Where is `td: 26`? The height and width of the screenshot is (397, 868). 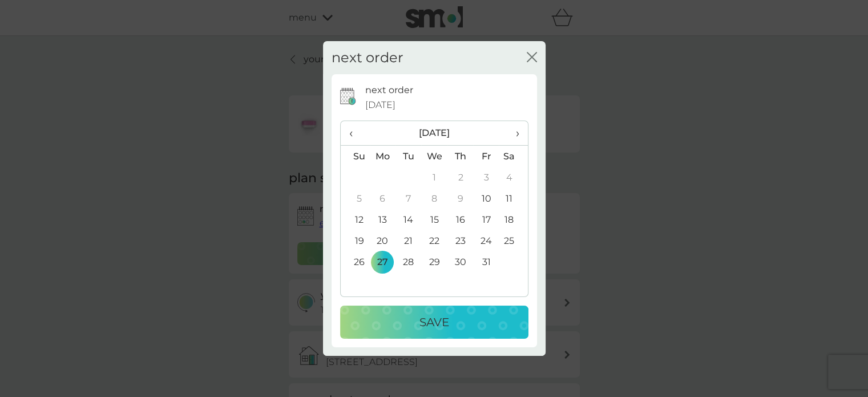 td: 26 is located at coordinates (355, 261).